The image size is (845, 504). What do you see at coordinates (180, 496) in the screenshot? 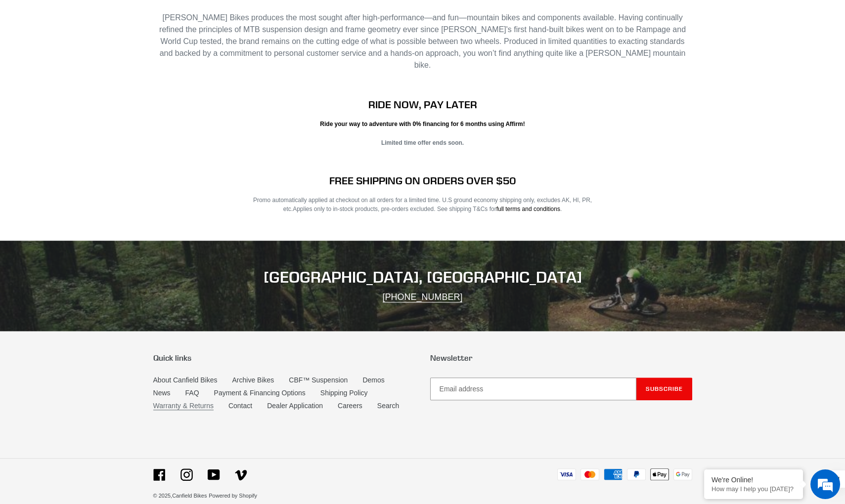
I see `small: © 2025,` at bounding box center [180, 496].